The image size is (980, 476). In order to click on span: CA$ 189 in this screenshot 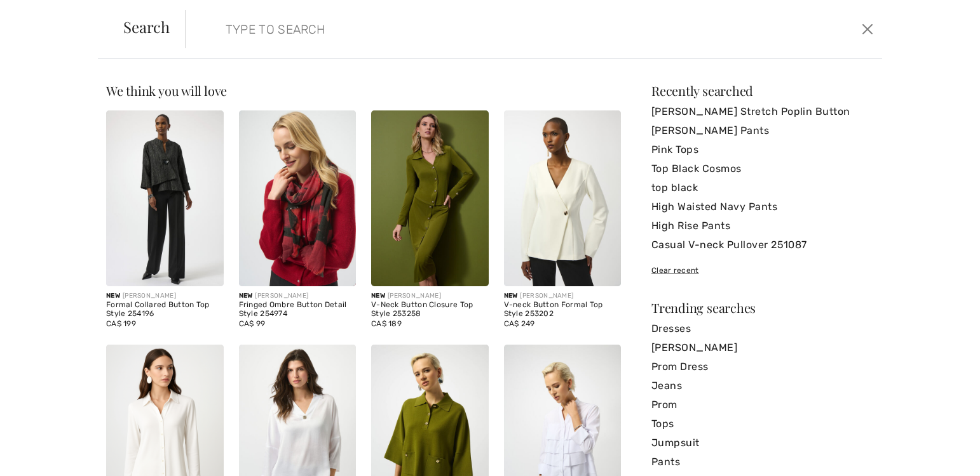, I will do `click(386, 324)`.